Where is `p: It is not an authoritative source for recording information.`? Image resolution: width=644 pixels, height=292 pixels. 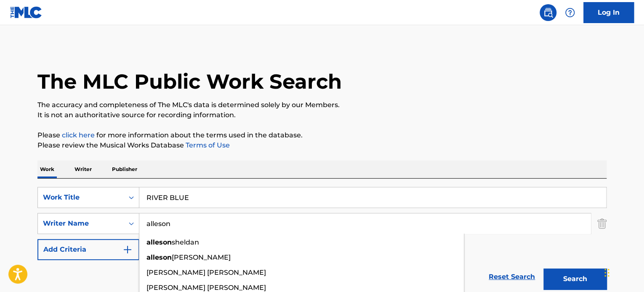
p: It is not an authoritative source for recording information. is located at coordinates (322, 115).